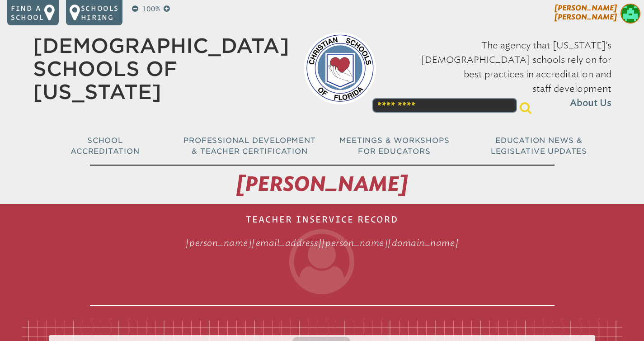  Describe the element at coordinates (151, 9) in the screenshot. I see `p: 100%` at that location.